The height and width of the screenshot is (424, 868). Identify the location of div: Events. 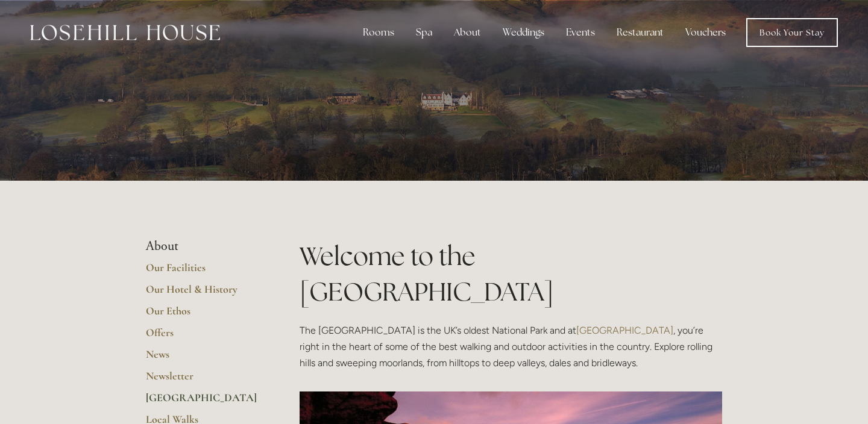
(581, 32).